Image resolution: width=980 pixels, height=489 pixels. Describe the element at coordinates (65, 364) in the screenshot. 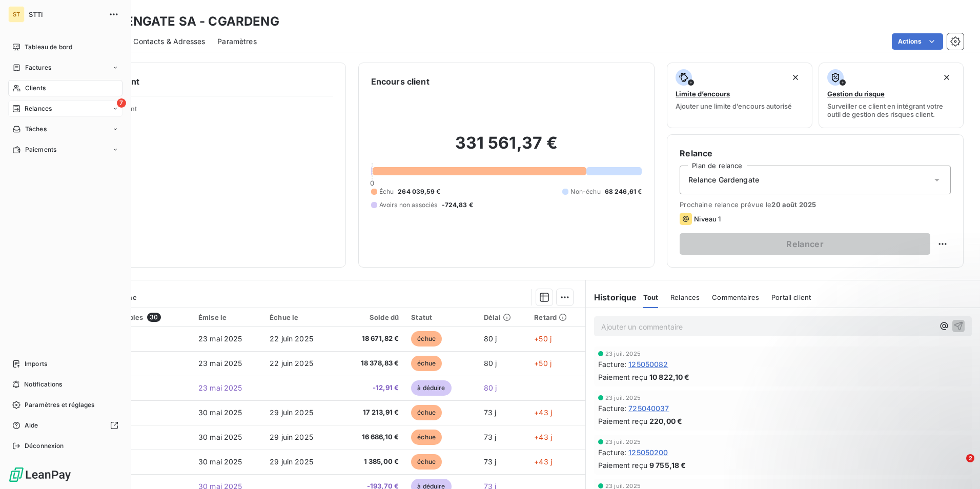

I see `a: Imports` at that location.